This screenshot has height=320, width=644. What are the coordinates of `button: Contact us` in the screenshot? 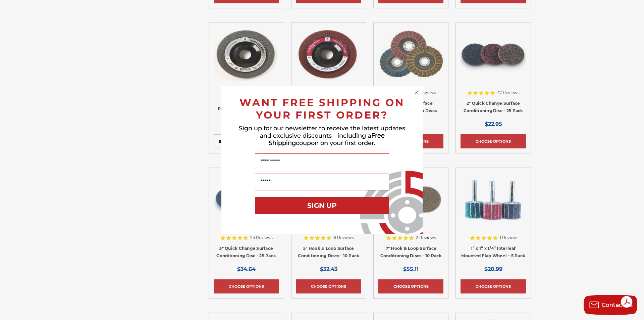 It's located at (611, 305).